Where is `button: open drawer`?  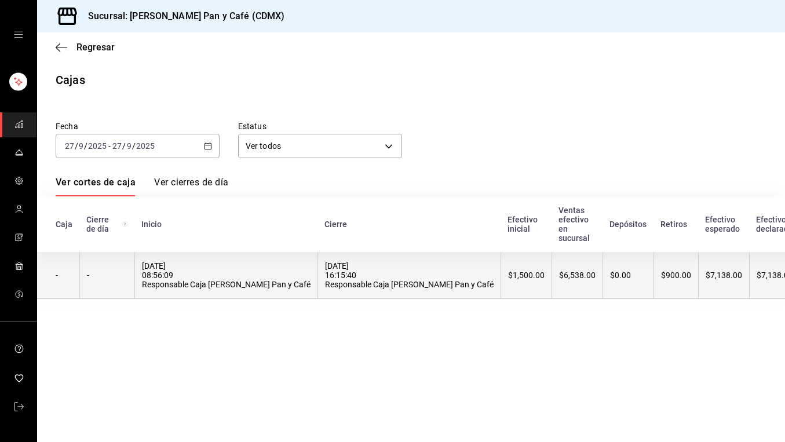
button: open drawer is located at coordinates (19, 35).